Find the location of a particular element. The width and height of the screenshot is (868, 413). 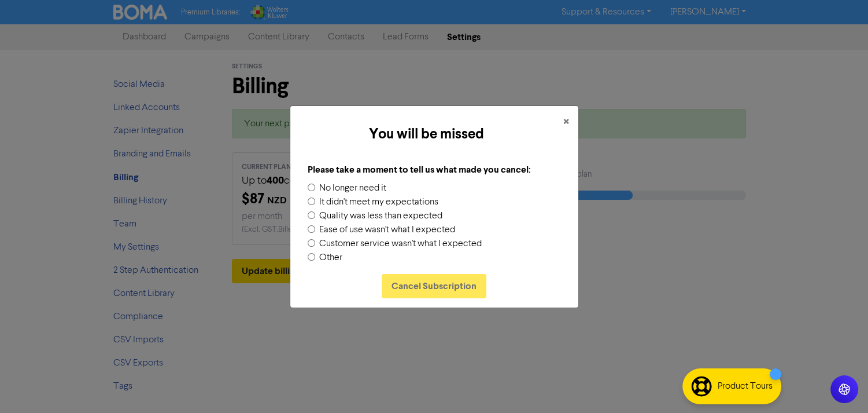

h5: You will be missed is located at coordinates (426, 134).